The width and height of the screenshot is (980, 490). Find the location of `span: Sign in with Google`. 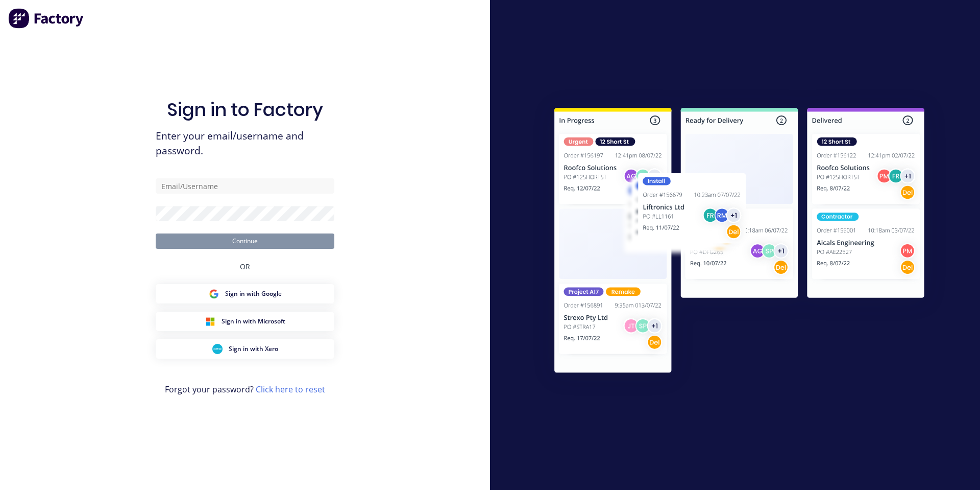

span: Sign in with Google is located at coordinates (254, 294).